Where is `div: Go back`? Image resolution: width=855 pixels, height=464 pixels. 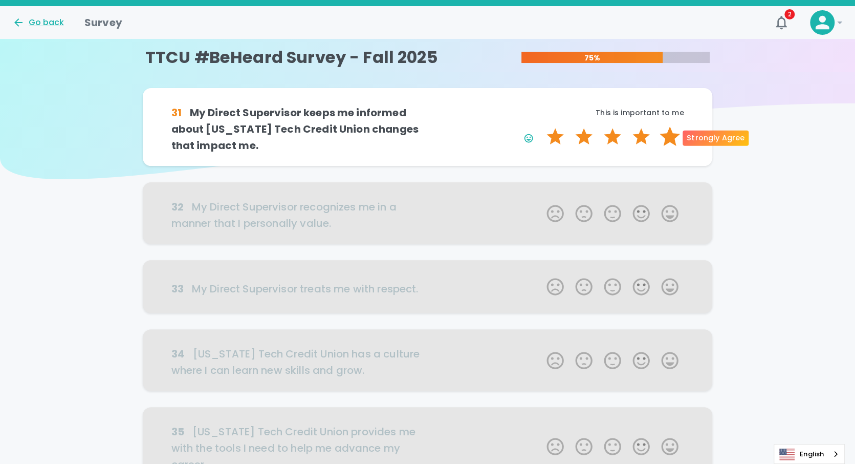 div: Go back is located at coordinates (38, 23).